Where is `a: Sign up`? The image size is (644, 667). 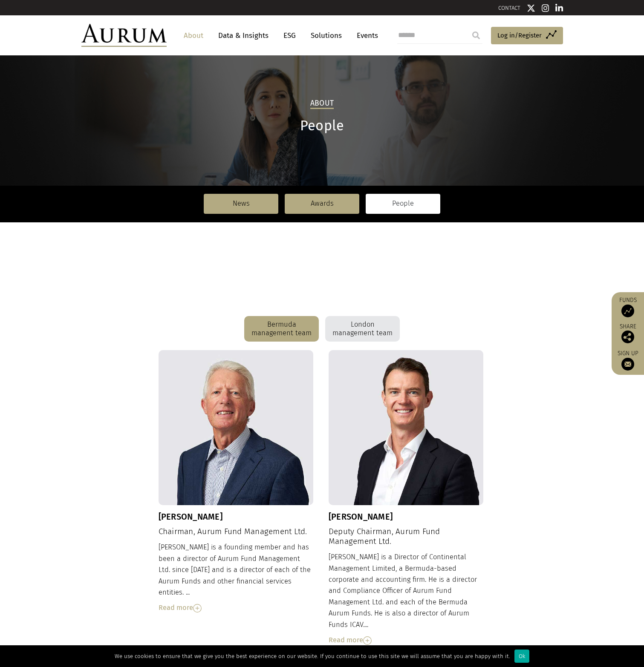 a: Sign up is located at coordinates (627, 360).